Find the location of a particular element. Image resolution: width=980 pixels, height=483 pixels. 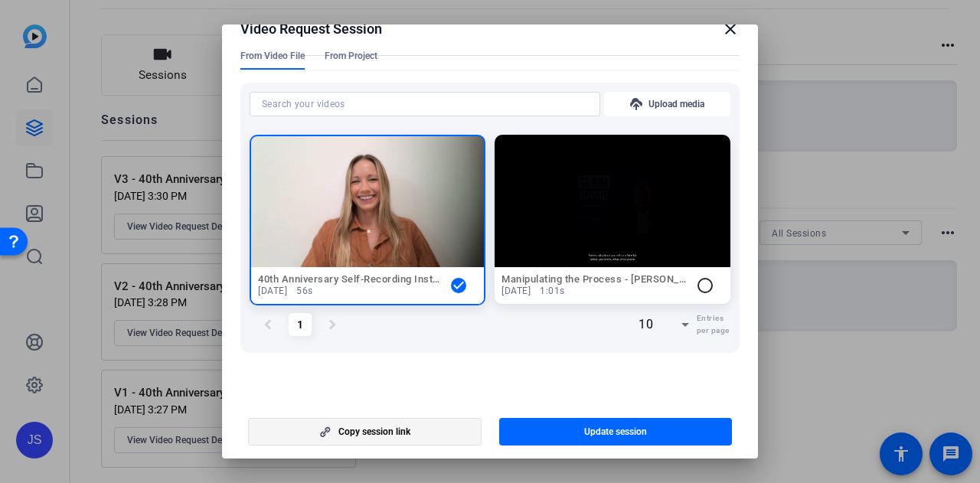

span: Entries per page is located at coordinates (714, 324).